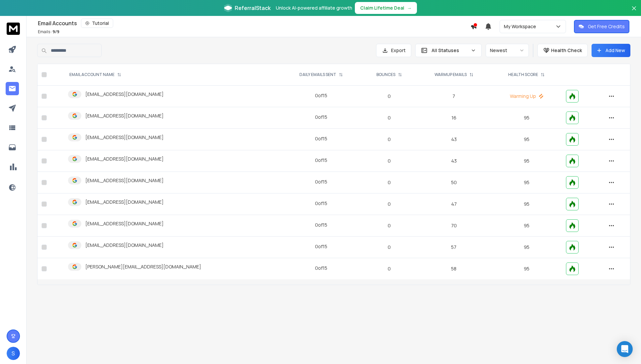 Image resolution: width=641 pixels, height=364 pixels. I want to click on span: S, so click(13, 353).